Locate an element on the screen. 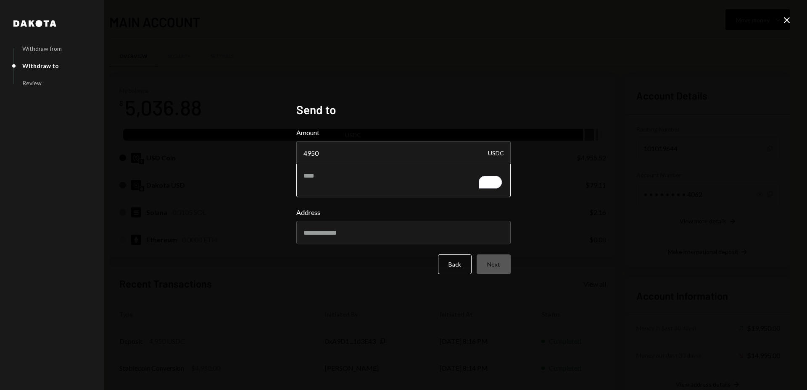 The width and height of the screenshot is (807, 390). div: Review is located at coordinates (32, 83).